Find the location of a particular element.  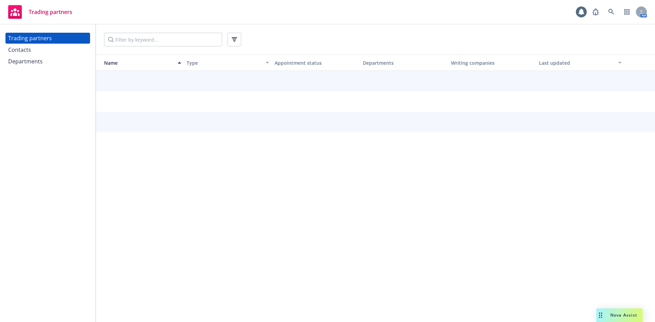

button: Departments is located at coordinates (404, 63).